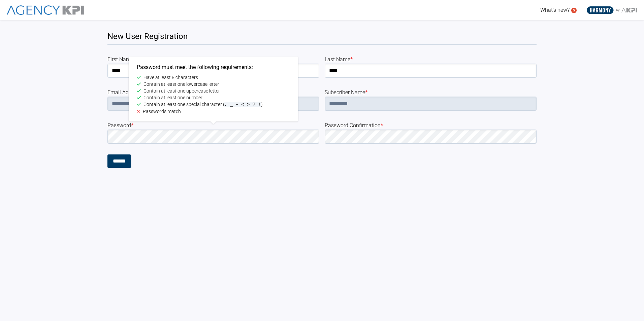 The width and height of the screenshot is (644, 321). Describe the element at coordinates (431, 126) in the screenshot. I see `label: password Confirmation` at that location.